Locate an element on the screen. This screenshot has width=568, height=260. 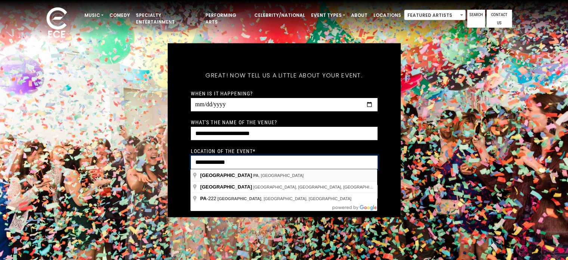
a: Comedy is located at coordinates (120, 15).